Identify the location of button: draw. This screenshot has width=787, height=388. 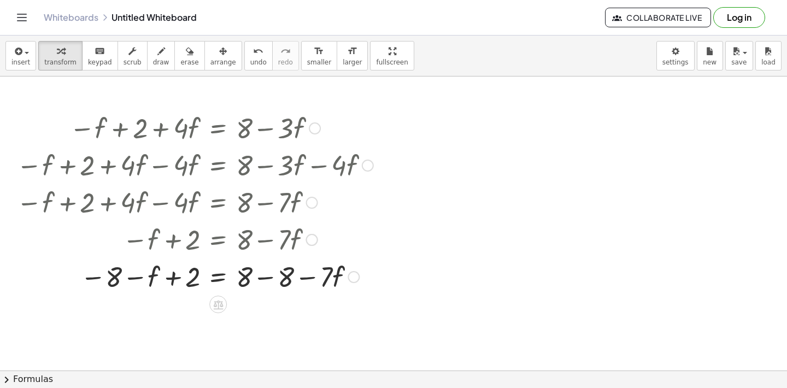
(161, 56).